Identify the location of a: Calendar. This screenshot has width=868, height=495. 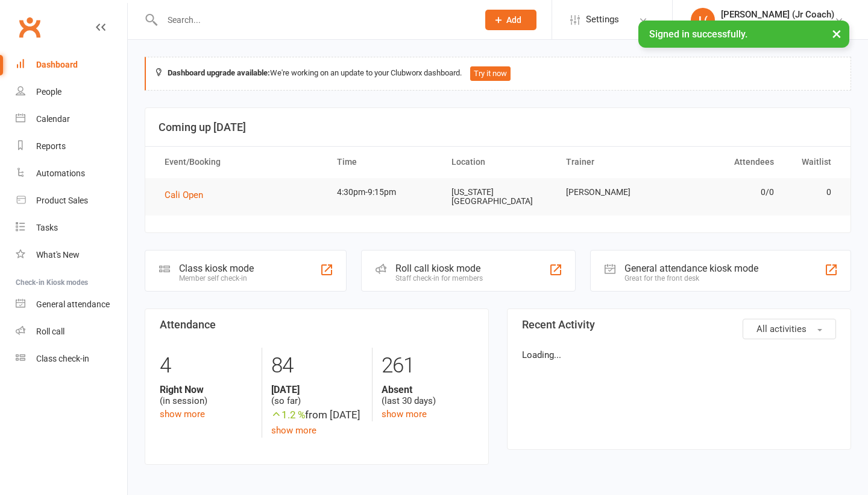
(71, 119).